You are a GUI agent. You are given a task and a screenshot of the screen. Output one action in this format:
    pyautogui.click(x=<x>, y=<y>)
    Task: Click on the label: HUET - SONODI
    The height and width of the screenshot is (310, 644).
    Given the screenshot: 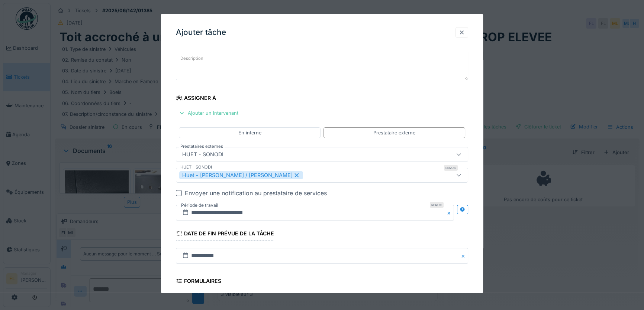 What is the action you would take?
    pyautogui.click(x=196, y=167)
    